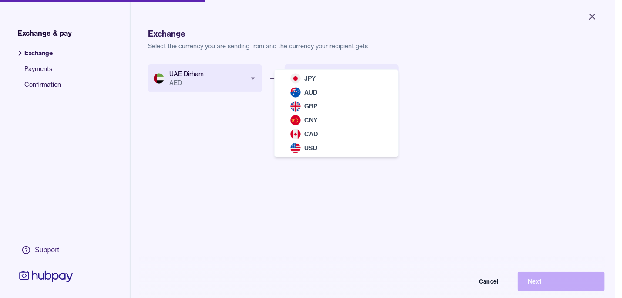 The image size is (622, 298). Describe the element at coordinates (311, 92) in the screenshot. I see `span: AUD` at that location.